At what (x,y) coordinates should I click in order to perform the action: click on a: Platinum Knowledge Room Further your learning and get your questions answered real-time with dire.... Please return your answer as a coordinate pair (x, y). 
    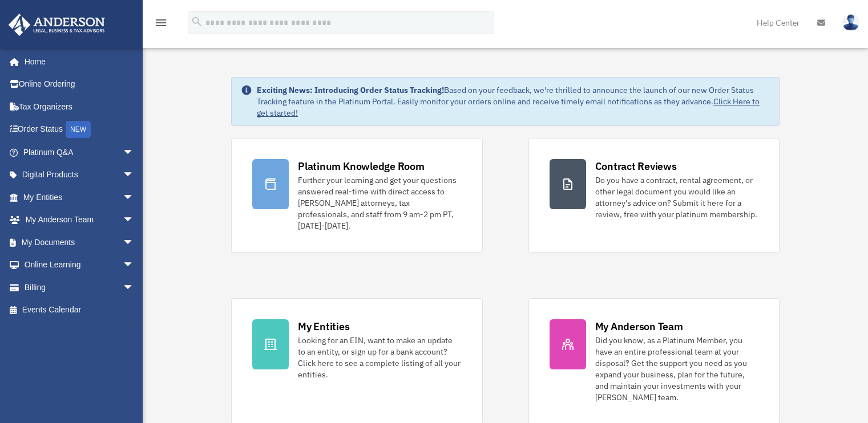
    Looking at the image, I should click on (357, 195).